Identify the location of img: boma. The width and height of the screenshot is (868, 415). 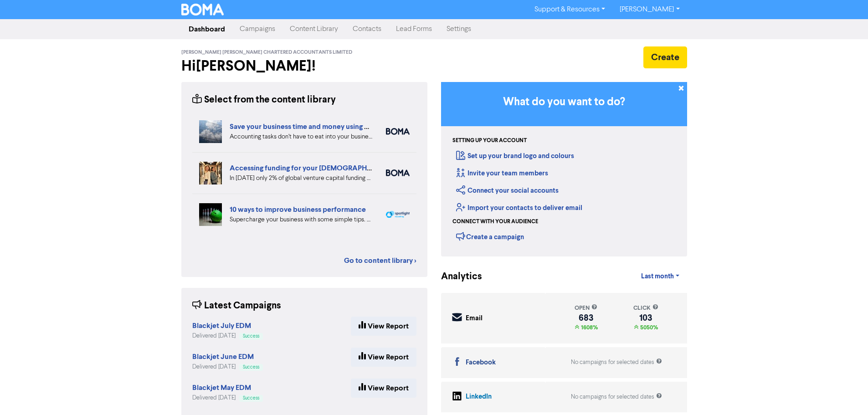
(398, 173).